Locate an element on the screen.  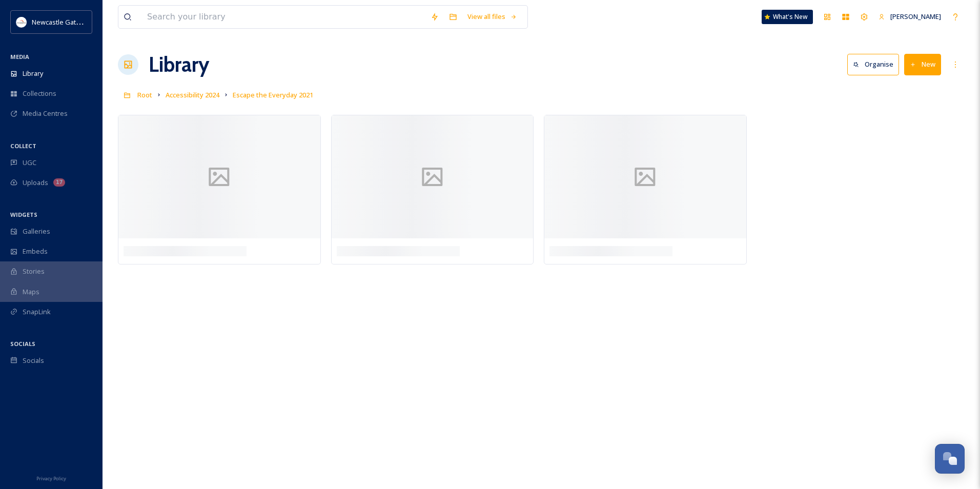
span: UGC is located at coordinates (29, 163).